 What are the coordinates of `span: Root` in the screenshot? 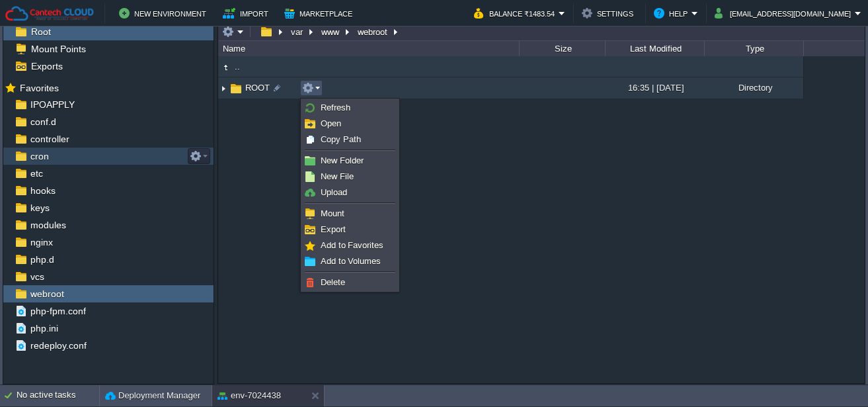 It's located at (40, 32).